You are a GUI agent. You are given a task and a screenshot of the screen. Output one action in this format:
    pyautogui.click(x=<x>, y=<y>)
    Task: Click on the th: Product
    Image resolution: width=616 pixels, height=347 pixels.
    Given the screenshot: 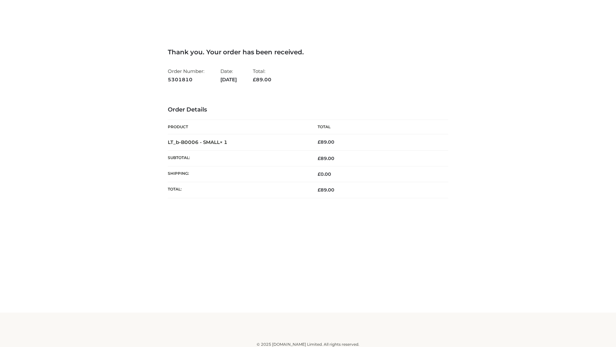 What is the action you would take?
    pyautogui.click(x=238, y=127)
    